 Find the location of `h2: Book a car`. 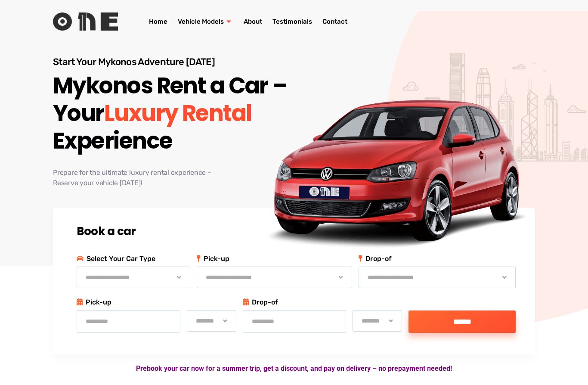

h2: Book a car is located at coordinates (296, 231).